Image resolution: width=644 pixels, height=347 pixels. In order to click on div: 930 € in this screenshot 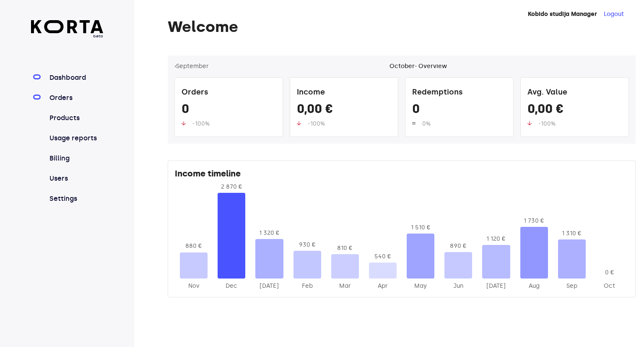, I will do `click(307, 245)`.